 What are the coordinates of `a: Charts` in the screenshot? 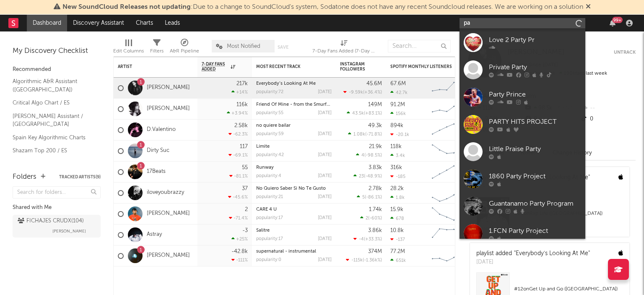 It's located at (144, 23).